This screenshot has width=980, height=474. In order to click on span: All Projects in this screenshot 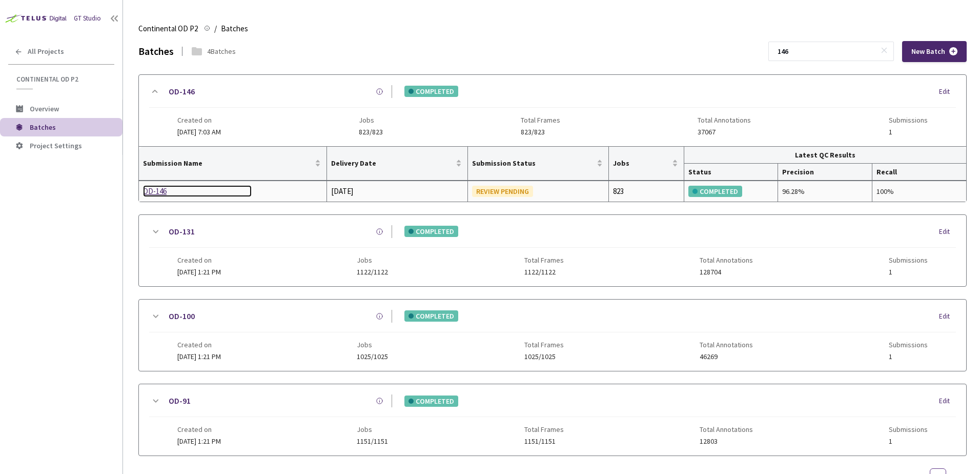, I will do `click(45, 51)`.